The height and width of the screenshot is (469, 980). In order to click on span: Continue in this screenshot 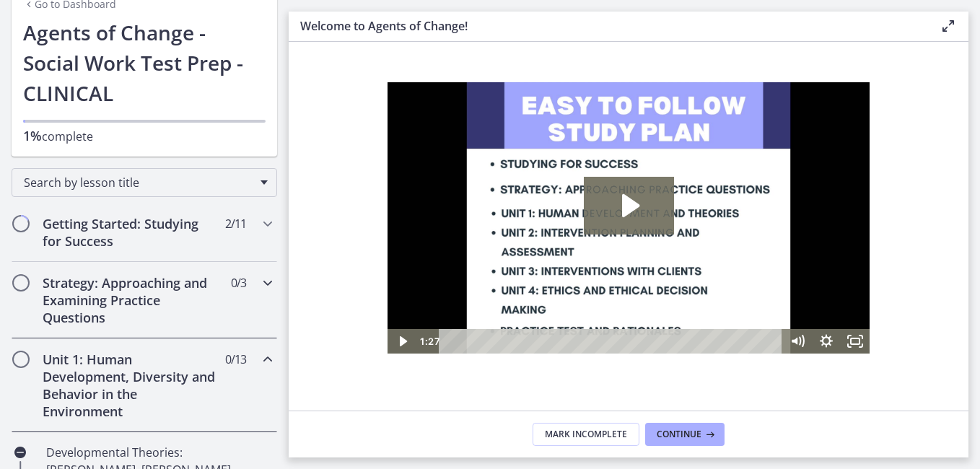, I will do `click(679, 434)`.